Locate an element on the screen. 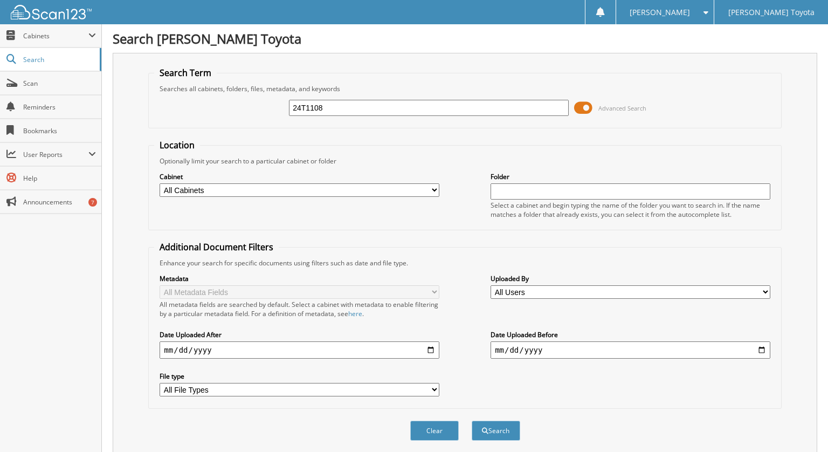  label: Date Uploaded Before is located at coordinates (630, 334).